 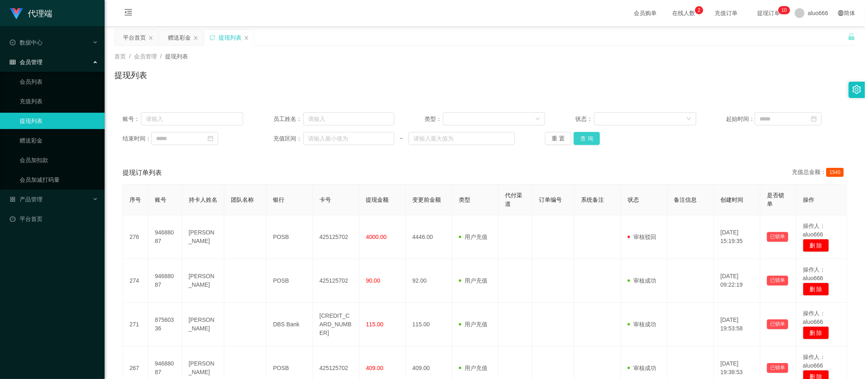 I want to click on p: 2, so click(x=699, y=10).